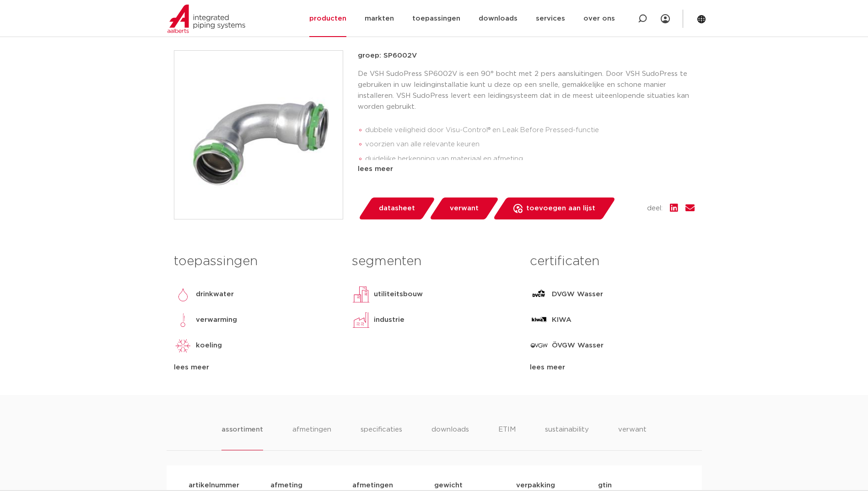 Image resolution: width=868 pixels, height=491 pixels. I want to click on p: groep: SP6002V, so click(526, 56).